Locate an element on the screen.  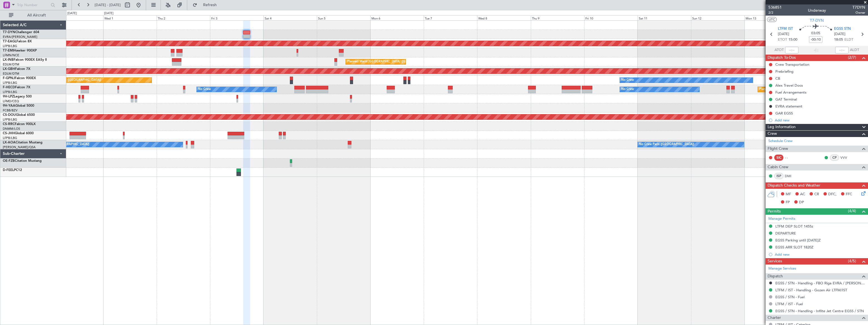
span: FP is located at coordinates (788, 202).